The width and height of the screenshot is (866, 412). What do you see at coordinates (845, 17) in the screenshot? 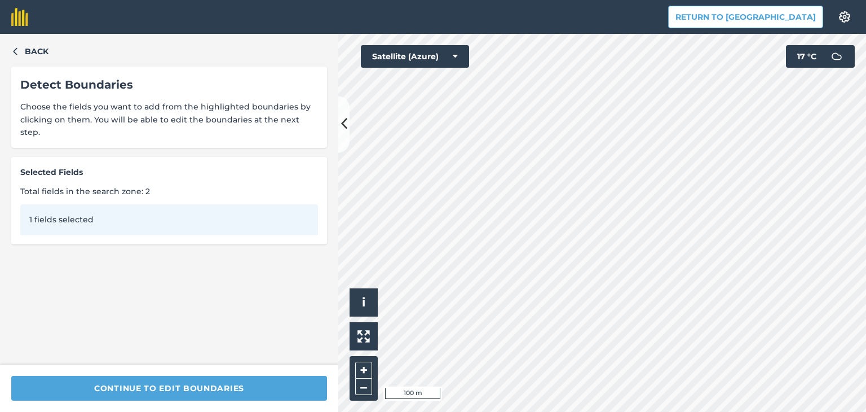
I see `img: A cog icon` at bounding box center [845, 17].